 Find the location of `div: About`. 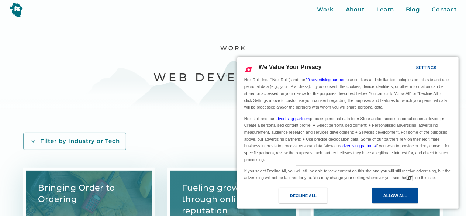

div: About is located at coordinates (355, 10).